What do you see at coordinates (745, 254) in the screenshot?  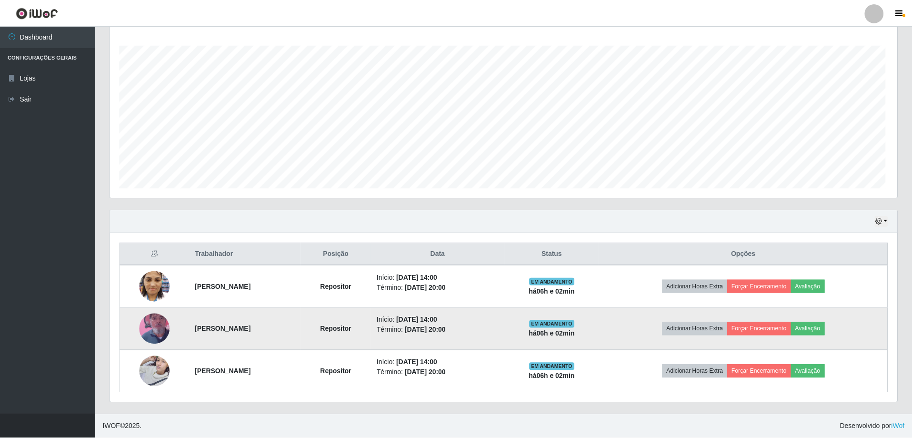 I see `th: Opções` at bounding box center [745, 254].